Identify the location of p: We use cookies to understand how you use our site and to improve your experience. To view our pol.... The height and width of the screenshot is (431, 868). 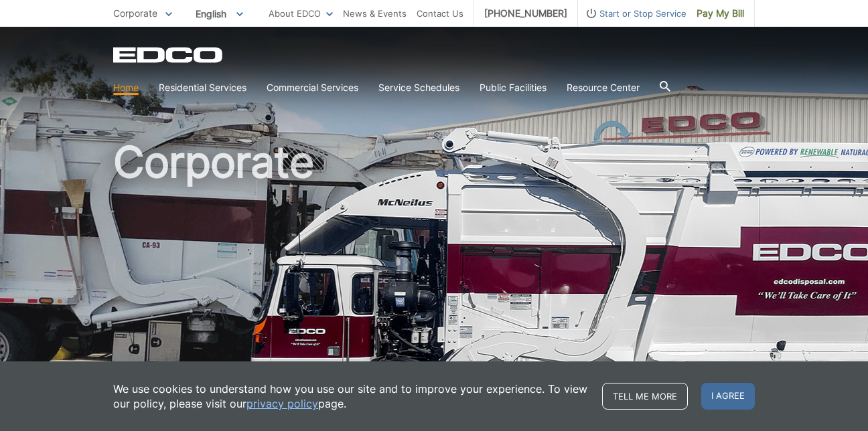
(351, 396).